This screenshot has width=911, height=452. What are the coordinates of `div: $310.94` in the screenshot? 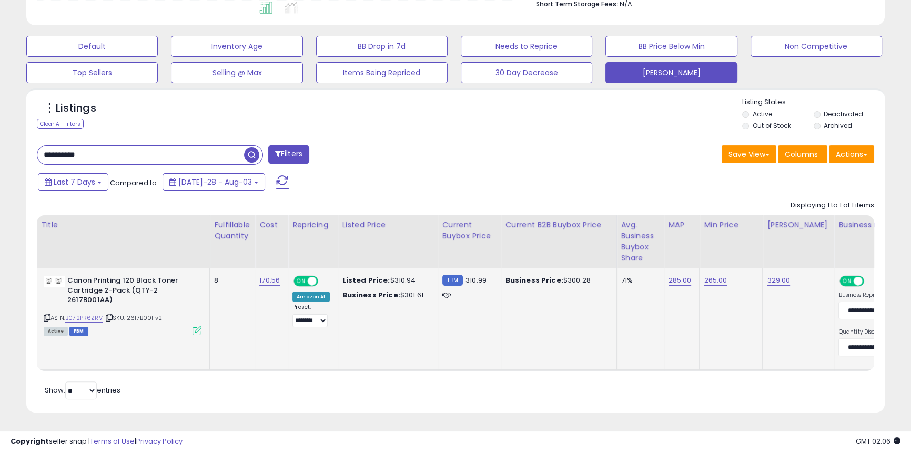 It's located at (386, 280).